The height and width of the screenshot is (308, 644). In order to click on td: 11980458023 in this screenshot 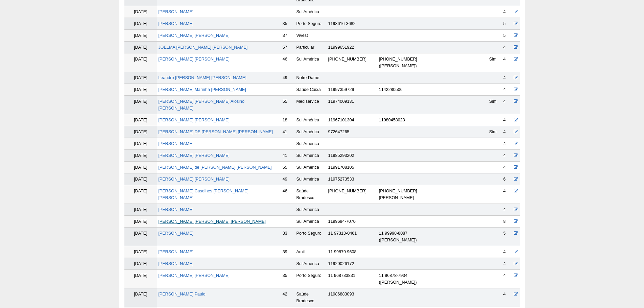, I will do `click(412, 120)`.